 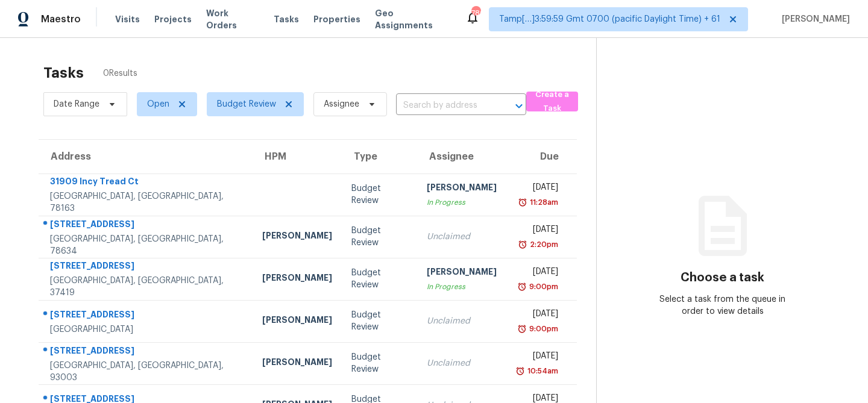 What do you see at coordinates (286, 20) in the screenshot?
I see `span: Tasks` at bounding box center [286, 20].